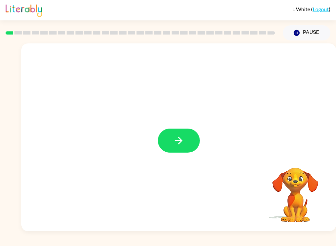 This screenshot has height=246, width=336. What do you see at coordinates (24, 10) in the screenshot?
I see `img: Literably` at bounding box center [24, 10].